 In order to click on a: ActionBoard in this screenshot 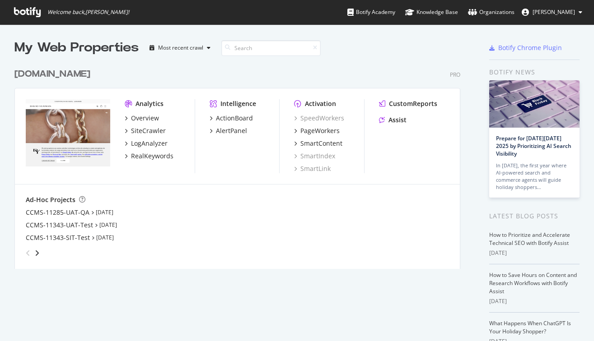, I will do `click(231, 118)`.